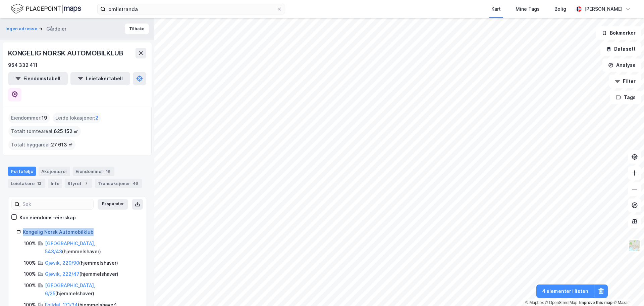 This screenshot has width=644, height=306. What do you see at coordinates (46, 9) in the screenshot?
I see `img: logo.f888ab2527a4732fd821a326f86c7f29.svg` at bounding box center [46, 9].